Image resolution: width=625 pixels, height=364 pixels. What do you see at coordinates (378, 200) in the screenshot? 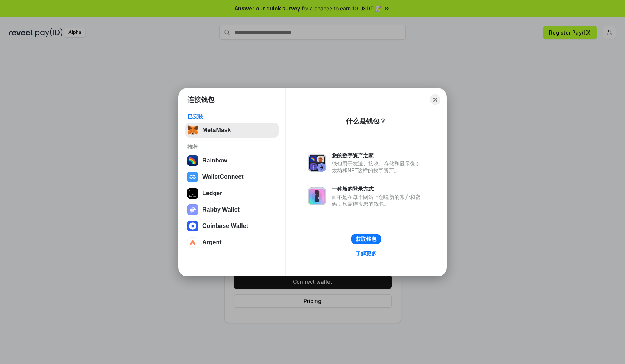
I see `div: 而不是在每个网站上创建新的账户和密码，只需连接您的钱包。` at bounding box center [378, 200].